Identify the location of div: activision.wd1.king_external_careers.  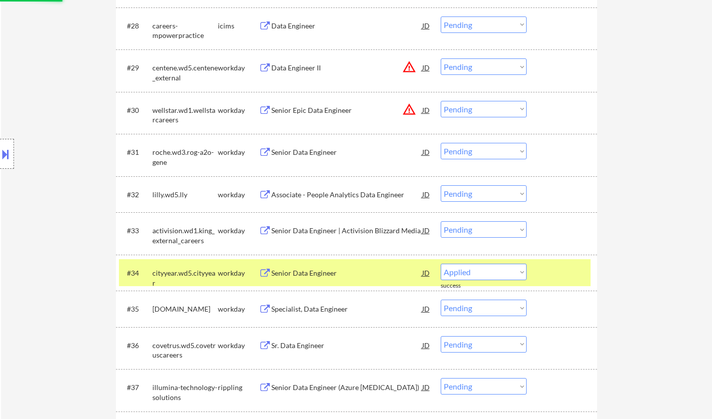
(185, 235).